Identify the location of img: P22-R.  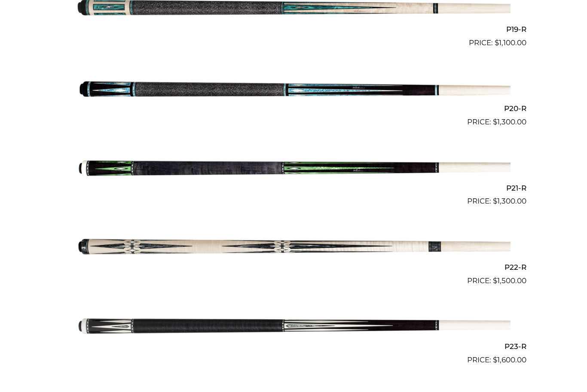
(294, 247).